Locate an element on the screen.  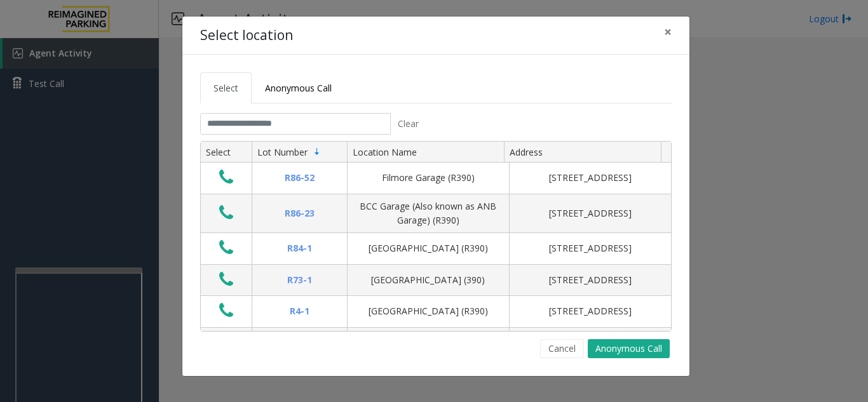
span: Select is located at coordinates (225, 88).